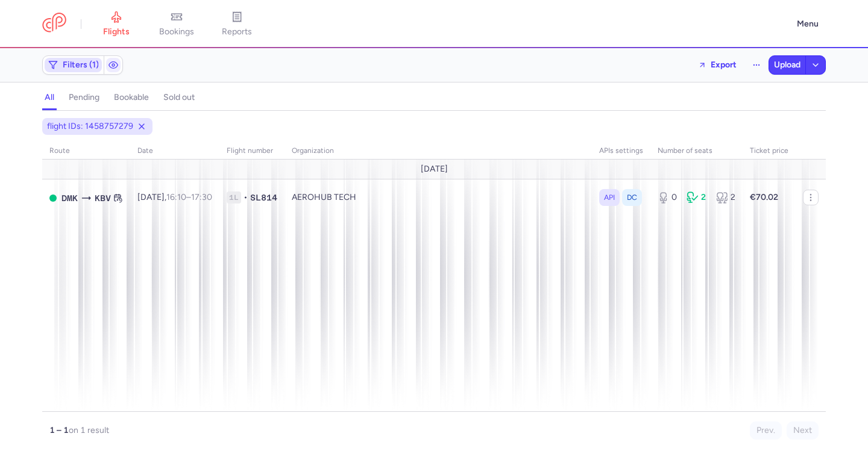  Describe the element at coordinates (117, 32) in the screenshot. I see `span: flights` at that location.